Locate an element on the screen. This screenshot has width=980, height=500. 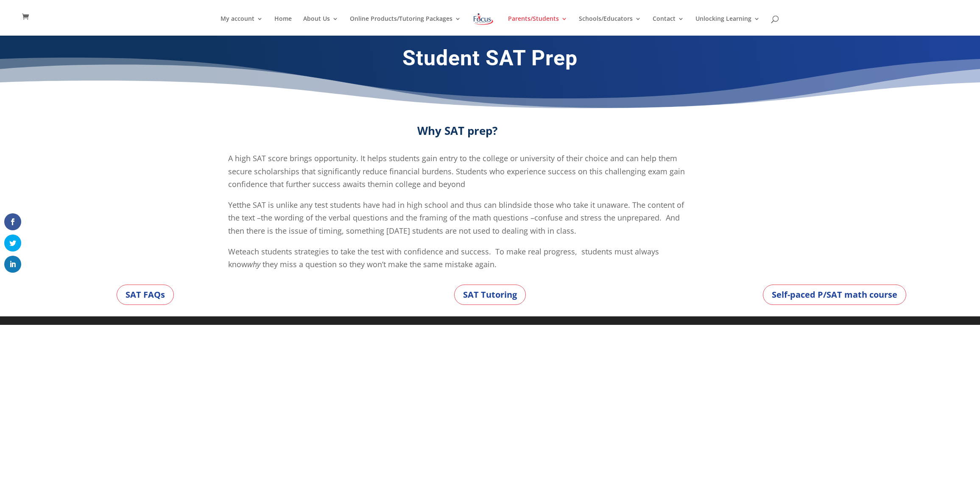
a: Online Products/Tutoring Packages is located at coordinates (405, 25).